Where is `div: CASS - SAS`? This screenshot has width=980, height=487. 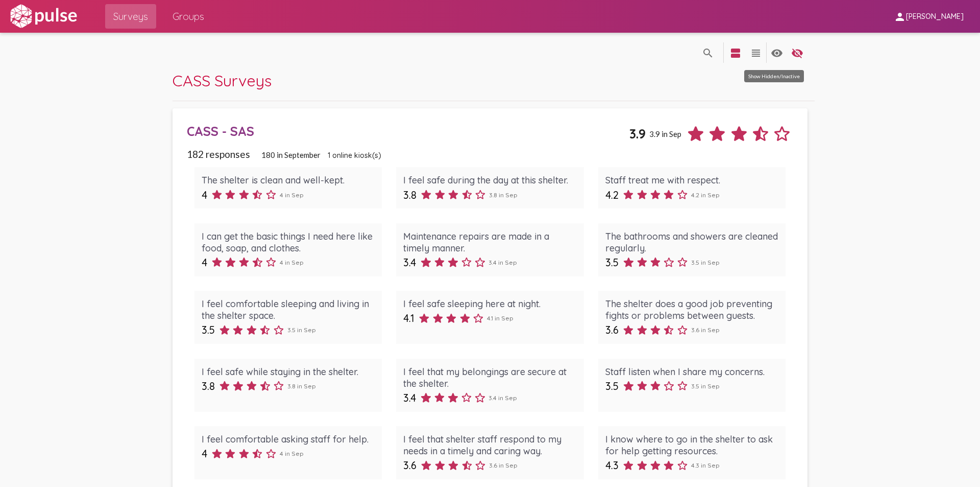 div: CASS - SAS is located at coordinates (407, 130).